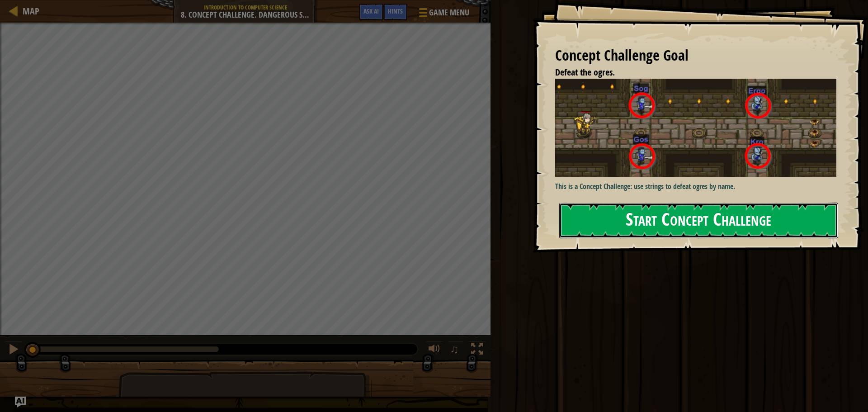  Describe the element at coordinates (29, 11) in the screenshot. I see `a: Map` at that location.